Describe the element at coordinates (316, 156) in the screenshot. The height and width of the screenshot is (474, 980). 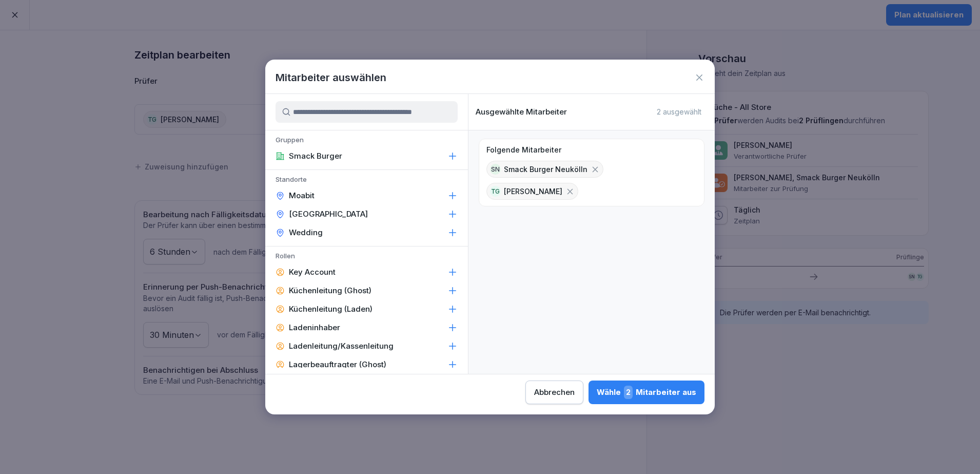
I see `p: Smack Burger` at that location.